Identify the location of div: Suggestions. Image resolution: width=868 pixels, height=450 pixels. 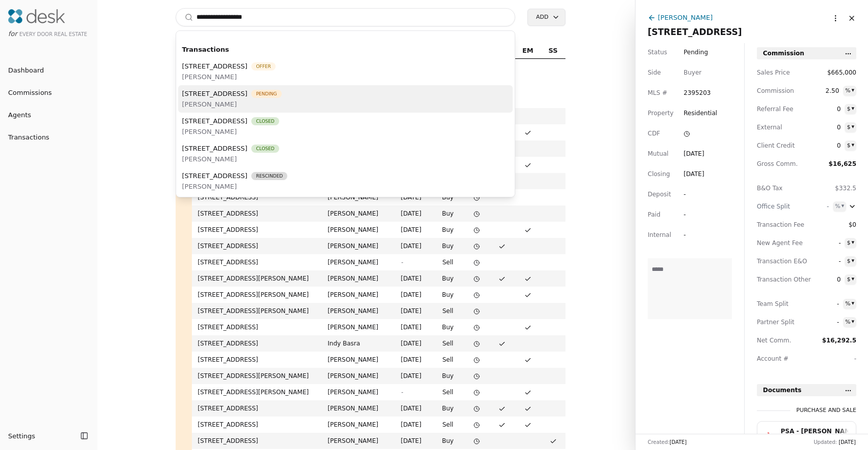
(346, 117).